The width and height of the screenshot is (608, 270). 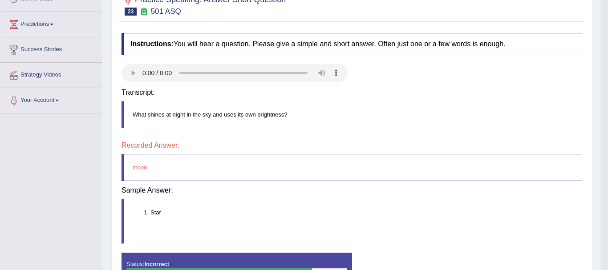 I want to click on span: 23, so click(x=130, y=12).